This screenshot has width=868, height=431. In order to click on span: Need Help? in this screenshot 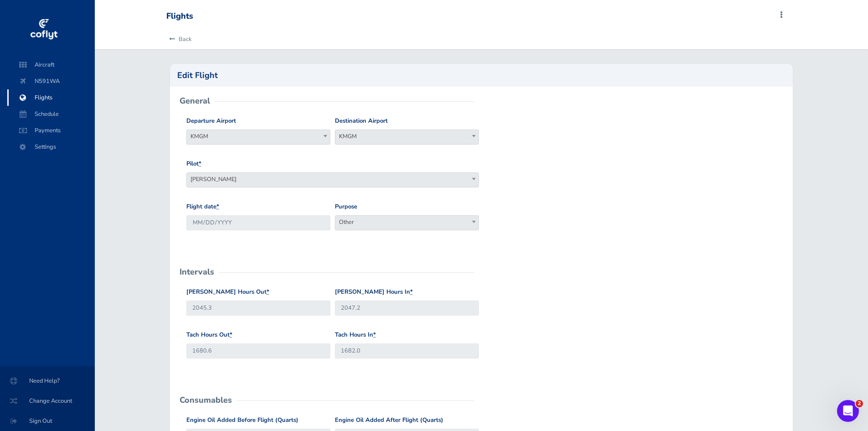, I will do `click(47, 380)`.